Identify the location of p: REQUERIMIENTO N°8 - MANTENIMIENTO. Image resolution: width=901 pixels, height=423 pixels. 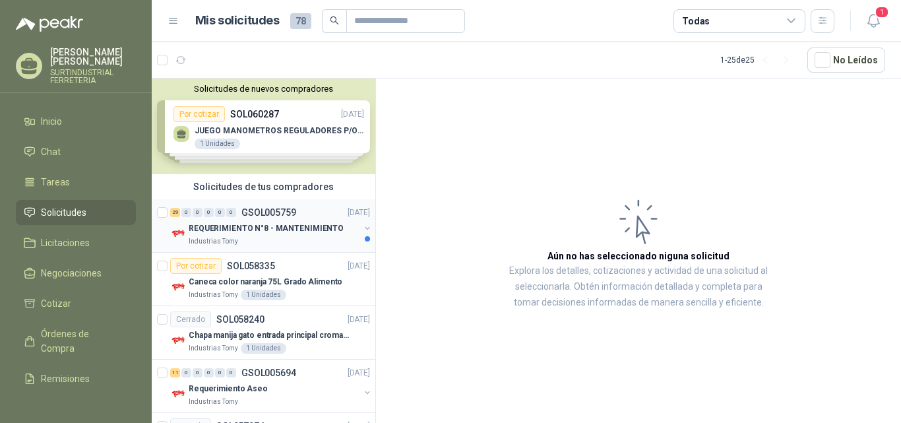
(266, 228).